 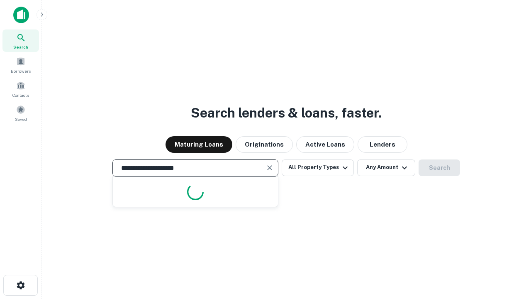 What do you see at coordinates (199, 144) in the screenshot?
I see `button: Maturing Loans` at bounding box center [199, 144].